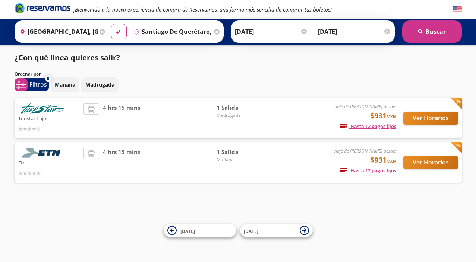 This screenshot has height=262, width=476. What do you see at coordinates (242, 160) in the screenshot?
I see `span: Mañana` at bounding box center [242, 160].